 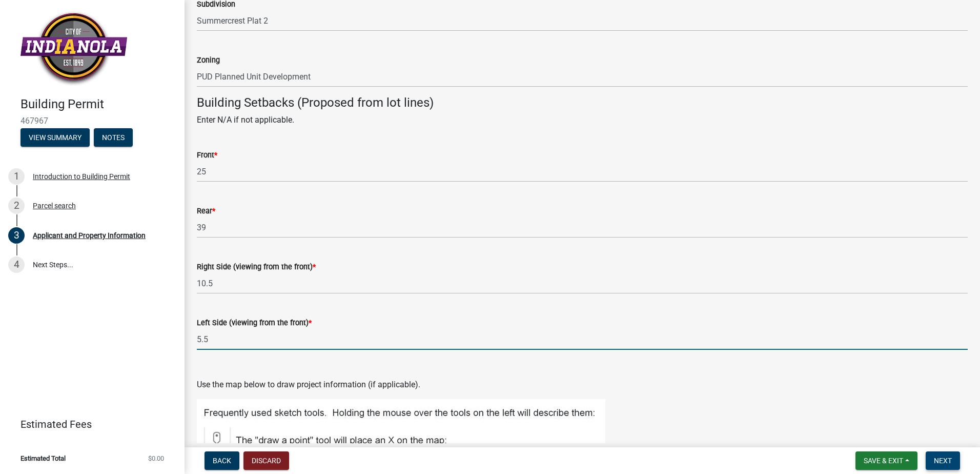 What do you see at coordinates (256, 267) in the screenshot?
I see `label: Right Side (viewing from the front)` at bounding box center [256, 267].